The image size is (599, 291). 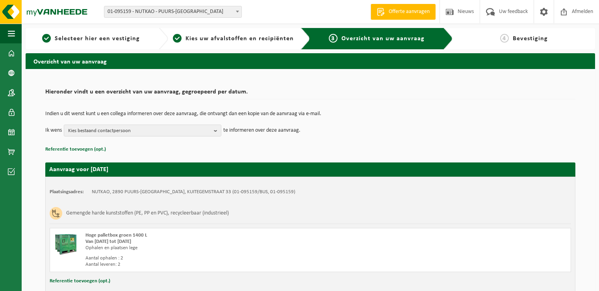 What do you see at coordinates (213, 248) in the screenshot?
I see `div: Ophalen en plaatsen lege` at bounding box center [213, 248].